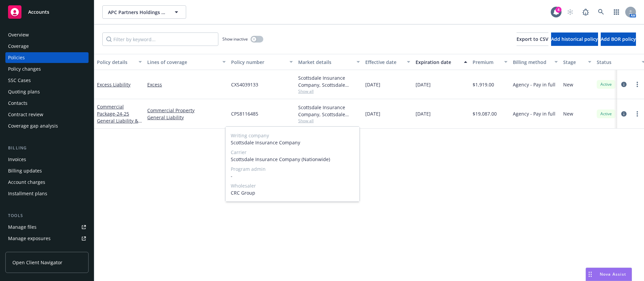 The width and height of the screenshot is (644, 281). Describe the element at coordinates (47, 239) in the screenshot. I see `a: Manage exposures` at that location.